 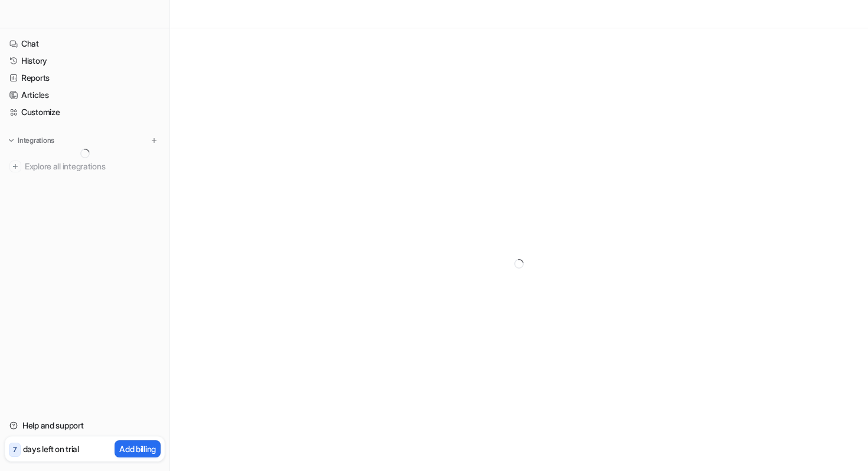 I want to click on p: 7, so click(x=15, y=450).